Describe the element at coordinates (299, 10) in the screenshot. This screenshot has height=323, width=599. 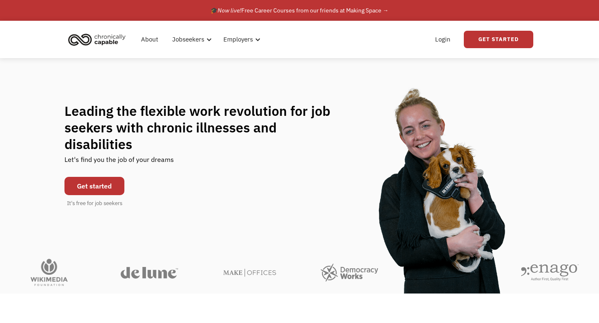
I see `div: 🎓 Free Career Courses from our friends at Making Space →` at that location.